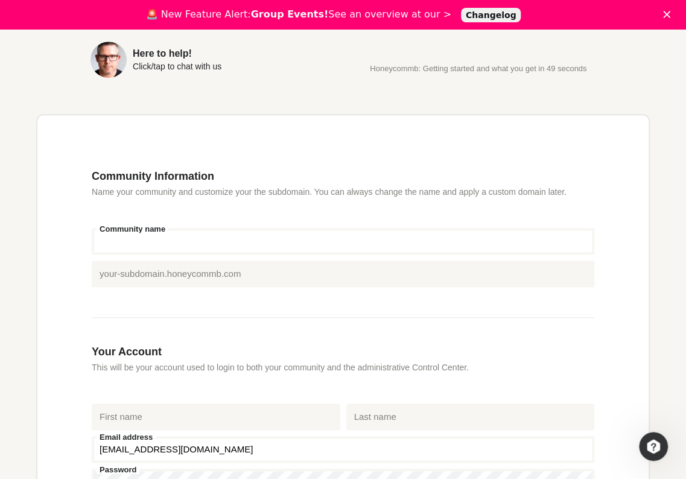 This screenshot has height=479, width=686. I want to click on div: 🚨 New Feature Alert: See an overview at our >, so click(299, 14).